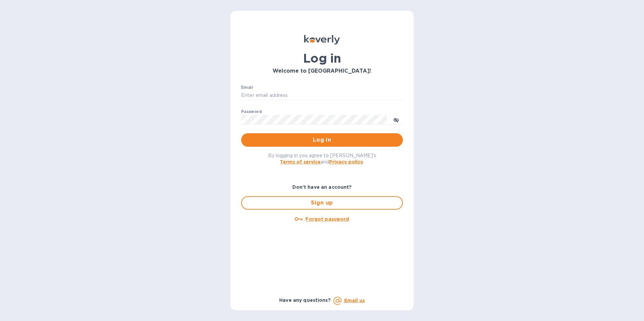 The width and height of the screenshot is (644, 321). Describe the element at coordinates (300, 162) in the screenshot. I see `a: Terms of service` at that location.